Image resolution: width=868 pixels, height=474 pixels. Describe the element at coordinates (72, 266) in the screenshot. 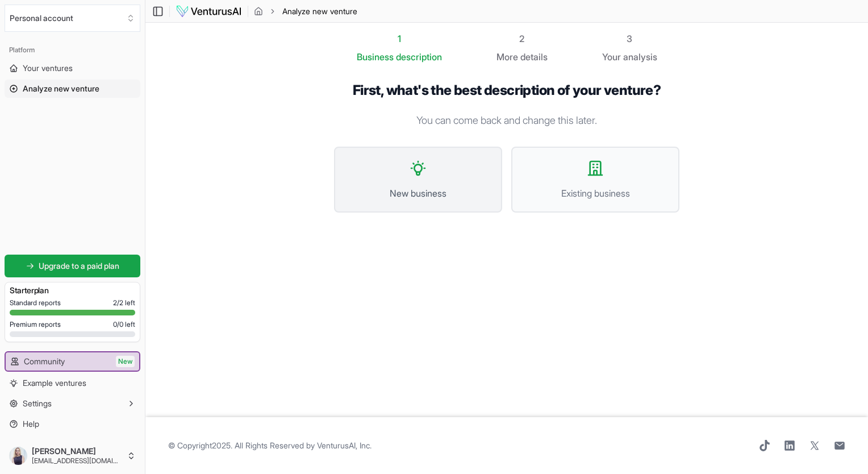

I see `a: Upgrade to a paid plan` at that location.